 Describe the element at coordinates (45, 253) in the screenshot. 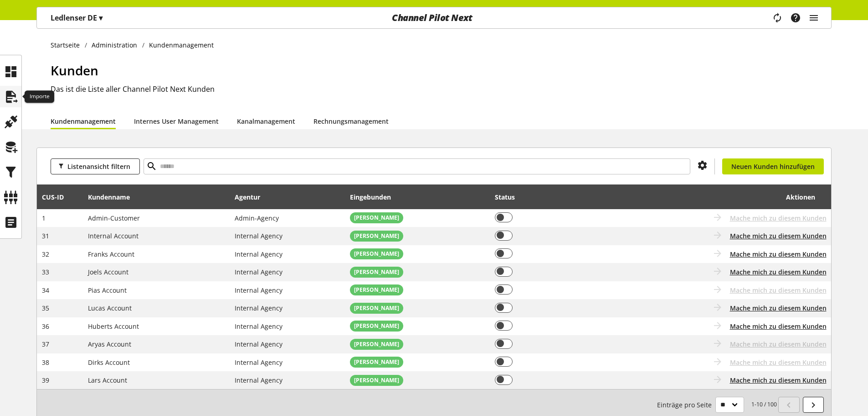

I see `span: 32` at that location.